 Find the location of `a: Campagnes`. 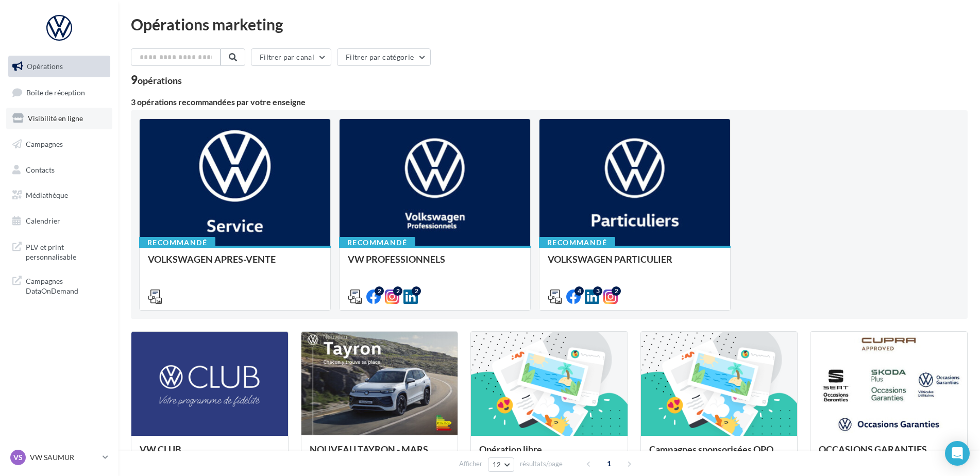

a: Campagnes is located at coordinates (60, 144).